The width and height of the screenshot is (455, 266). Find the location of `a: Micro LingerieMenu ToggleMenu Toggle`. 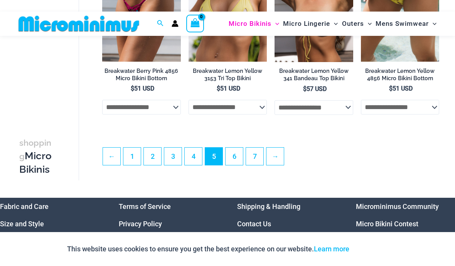

a: Micro LingerieMenu ToggleMenu Toggle is located at coordinates (311, 24).